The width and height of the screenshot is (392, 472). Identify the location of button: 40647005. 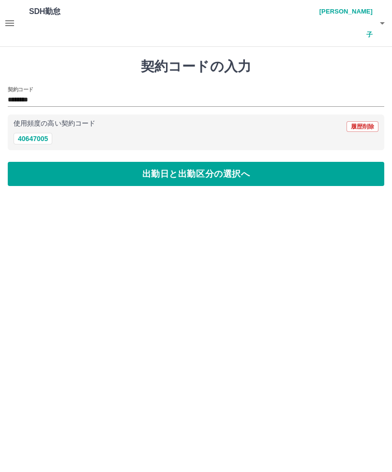
(33, 139).